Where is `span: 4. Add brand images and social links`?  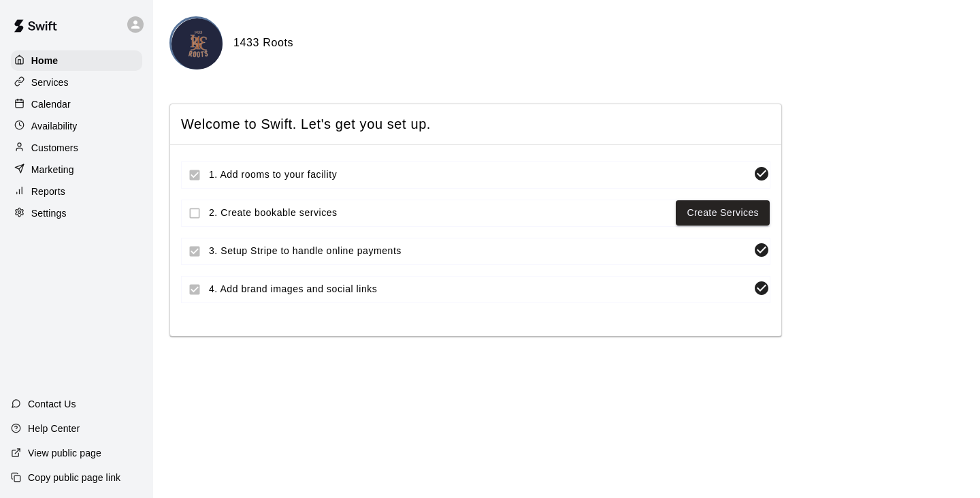
span: 4. Add brand images and social links is located at coordinates (478, 289).